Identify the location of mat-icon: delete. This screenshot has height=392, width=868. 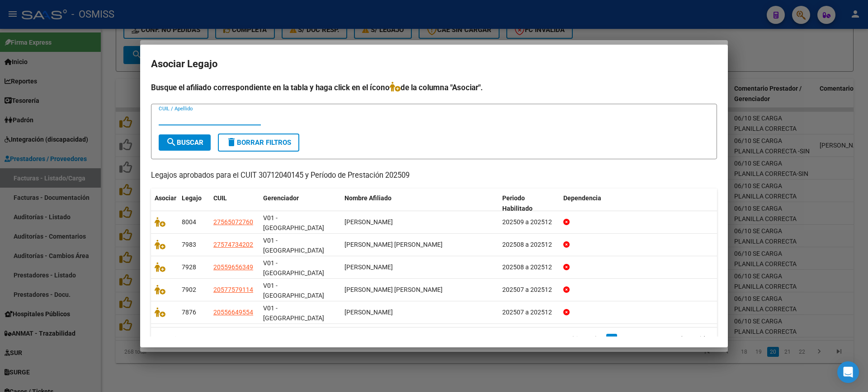
(232, 142).